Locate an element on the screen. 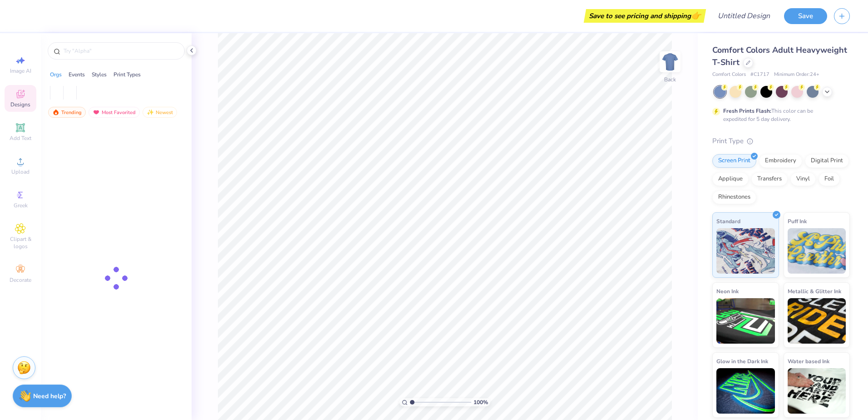 Image resolution: width=868 pixels, height=420 pixels. img: Metallic & Glitter Ink is located at coordinates (816, 321).